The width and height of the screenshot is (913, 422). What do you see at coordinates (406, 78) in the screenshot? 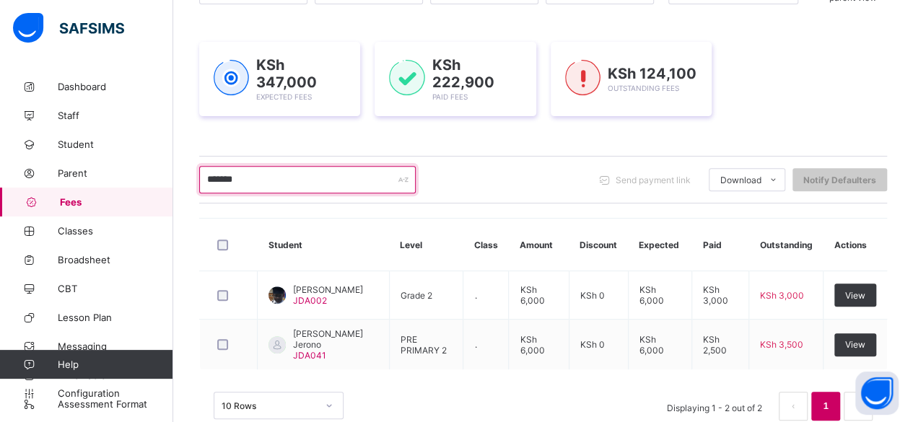
I see `img: paid-1.3eb1404cbcb1d3b736510a26bbfa3ccb.svg` at bounding box center [406, 78].